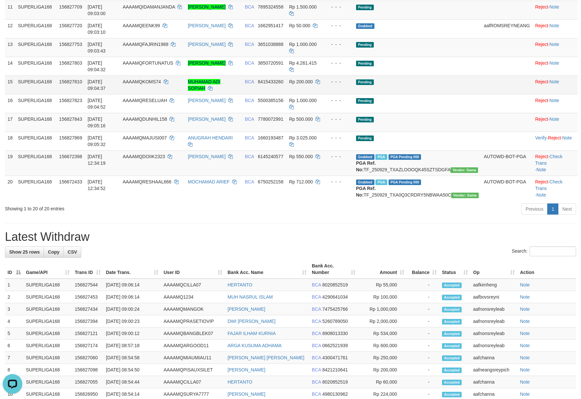 The height and width of the screenshot is (399, 581). What do you see at coordinates (145, 138) in the screenshot?
I see `span: AAAAMQMAJUSI007` at bounding box center [145, 138].